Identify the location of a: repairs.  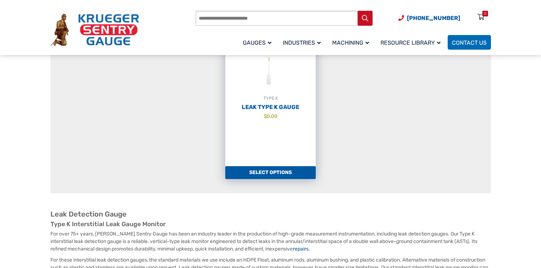
(301, 249).